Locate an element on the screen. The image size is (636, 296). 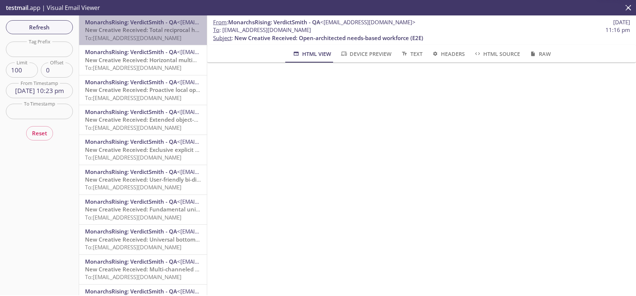
span: New Creative Received: Open-architected needs-based workforce (E2E) is located at coordinates (329, 38).